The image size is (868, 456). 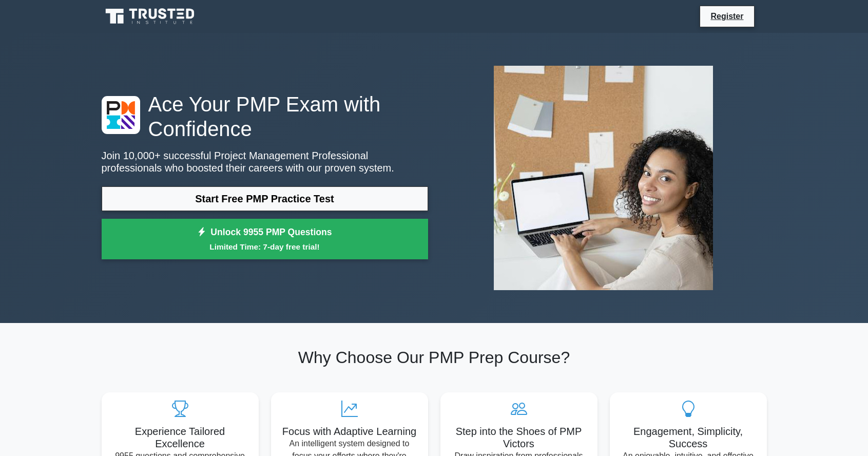 What do you see at coordinates (689, 437) in the screenshot?
I see `h5: Engagement, Simplicity, Success` at bounding box center [689, 437].